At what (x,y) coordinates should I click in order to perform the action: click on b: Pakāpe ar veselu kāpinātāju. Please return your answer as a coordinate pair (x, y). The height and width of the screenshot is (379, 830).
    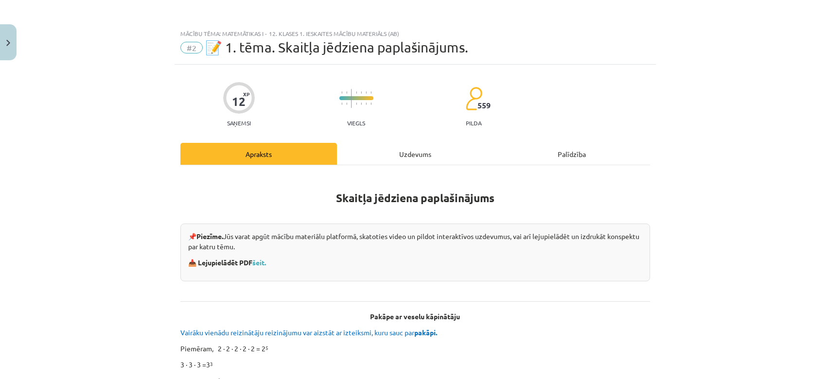
    Looking at the image, I should click on (415, 316).